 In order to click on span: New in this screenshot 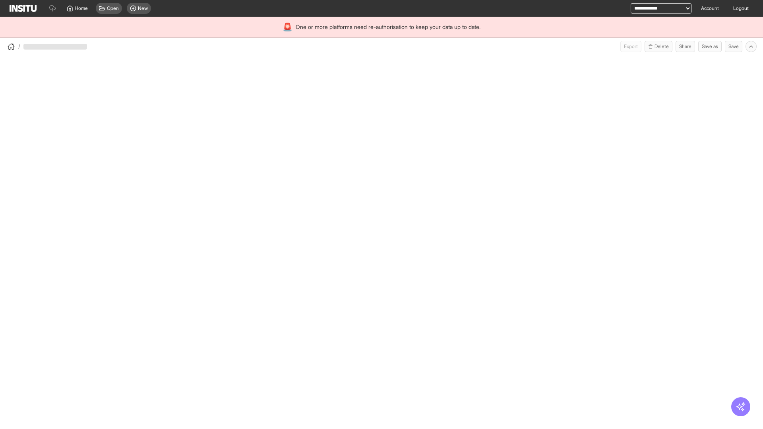, I will do `click(143, 8)`.